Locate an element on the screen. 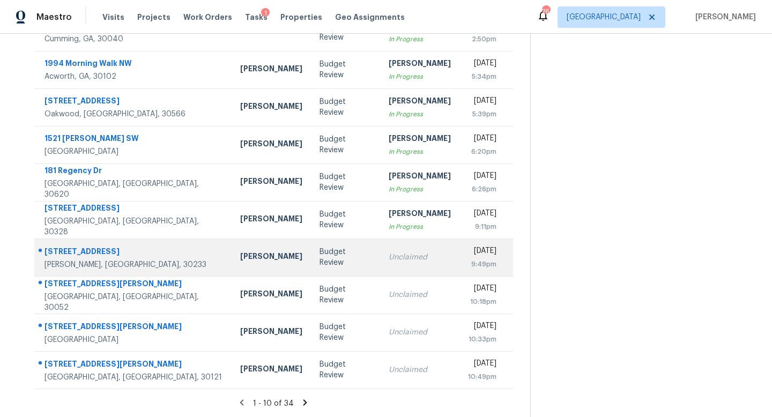  div: 9:49pm is located at coordinates (482, 264).